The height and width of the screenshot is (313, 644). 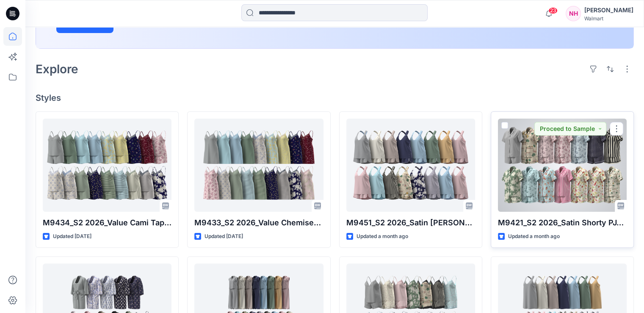 What do you see at coordinates (334, 98) in the screenshot?
I see `h4: Styles` at bounding box center [334, 98].